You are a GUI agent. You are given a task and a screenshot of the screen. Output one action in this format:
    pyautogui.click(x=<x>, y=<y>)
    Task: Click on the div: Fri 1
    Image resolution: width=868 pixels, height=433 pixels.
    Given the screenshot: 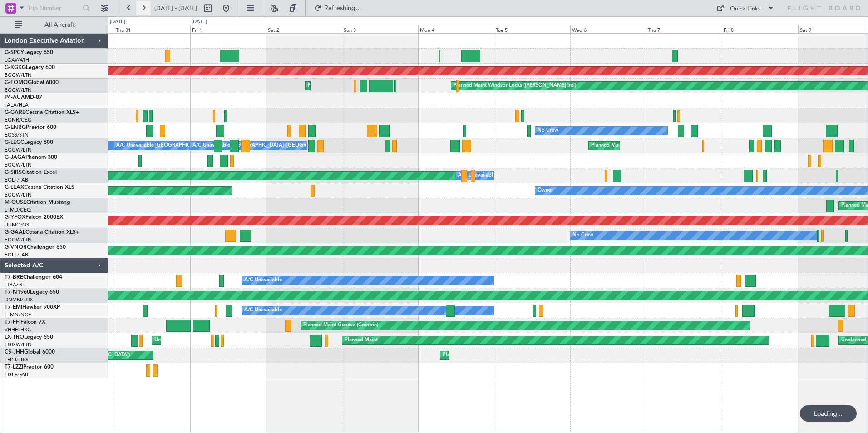 What is the action you would take?
    pyautogui.click(x=228, y=29)
    